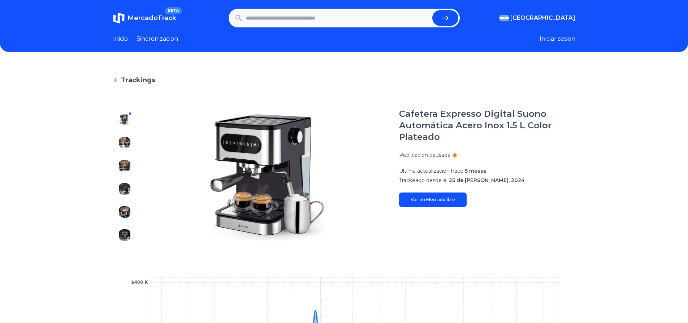 Image resolution: width=688 pixels, height=323 pixels. I want to click on a: MercadoTrackBETA, so click(144, 18).